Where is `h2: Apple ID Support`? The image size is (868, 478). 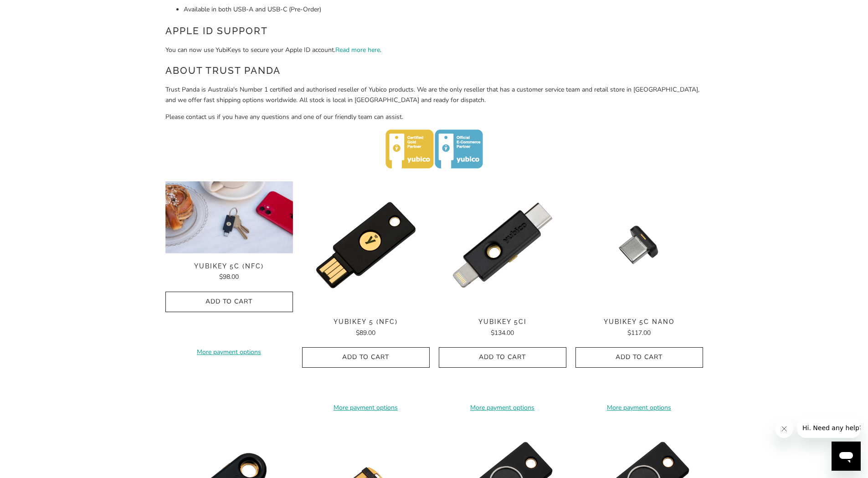
h2: Apple ID Support is located at coordinates (434, 31).